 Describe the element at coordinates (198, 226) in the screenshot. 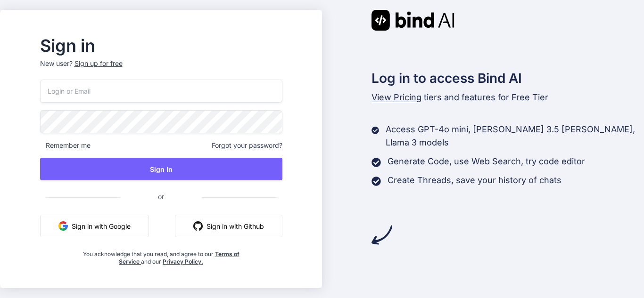

I see `img: github` at that location.